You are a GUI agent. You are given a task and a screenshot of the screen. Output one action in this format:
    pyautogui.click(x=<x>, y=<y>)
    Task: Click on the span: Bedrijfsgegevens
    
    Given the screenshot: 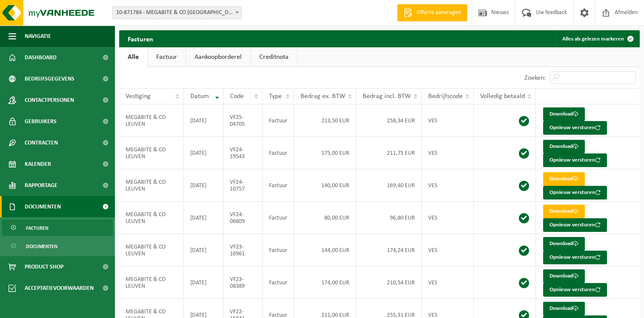 What is the action you would take?
    pyautogui.click(x=49, y=79)
    